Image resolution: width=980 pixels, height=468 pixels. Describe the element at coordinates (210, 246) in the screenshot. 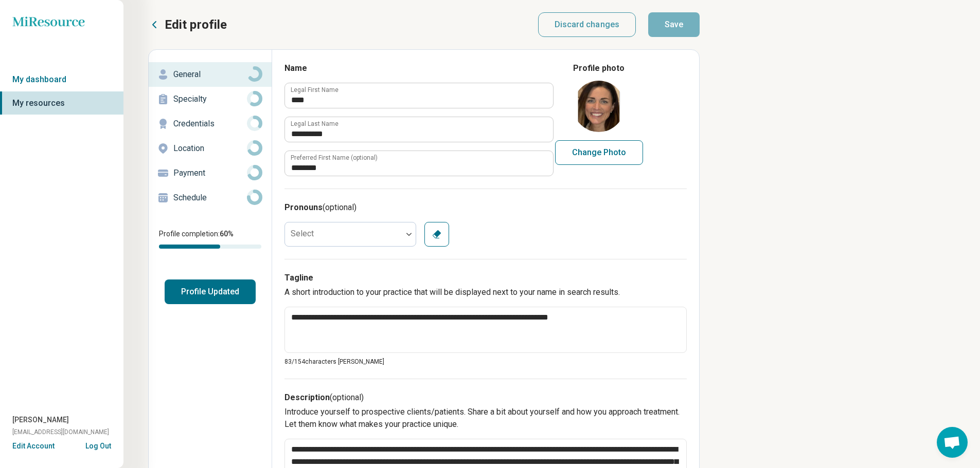

I see `div: Profile completion` at that location.